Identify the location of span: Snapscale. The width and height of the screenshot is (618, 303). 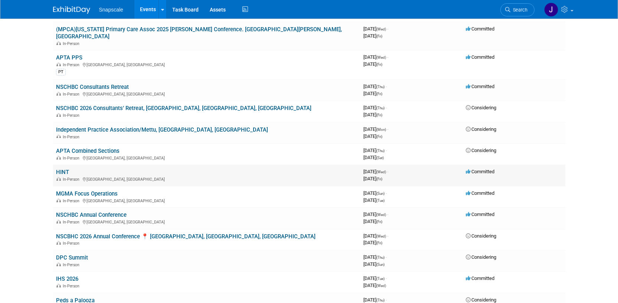
(111, 10).